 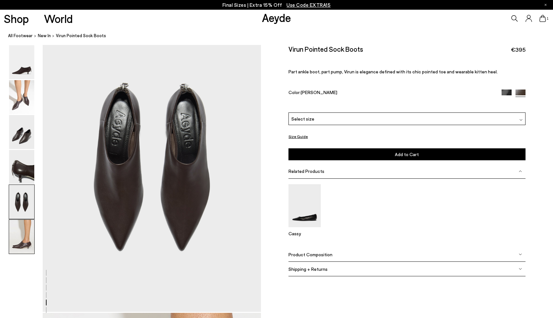 What do you see at coordinates (44, 36) in the screenshot?
I see `span: New In` at bounding box center [44, 36].